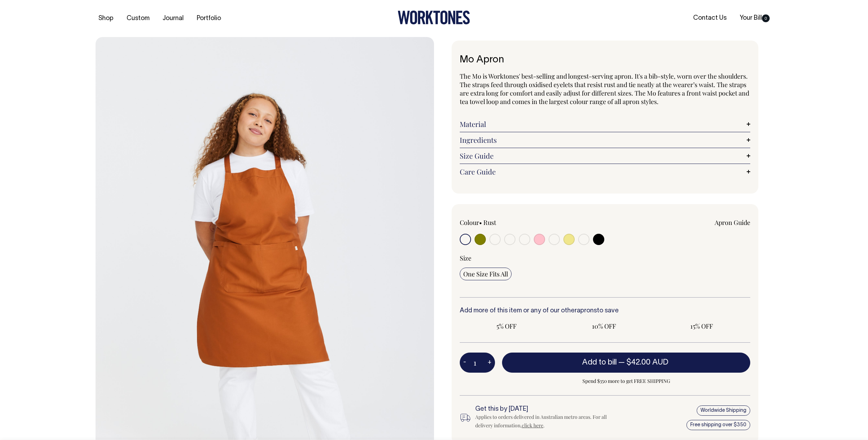 The height and width of the screenshot is (440, 868). What do you see at coordinates (647, 362) in the screenshot?
I see `span: $42.00 AUD` at bounding box center [647, 362].